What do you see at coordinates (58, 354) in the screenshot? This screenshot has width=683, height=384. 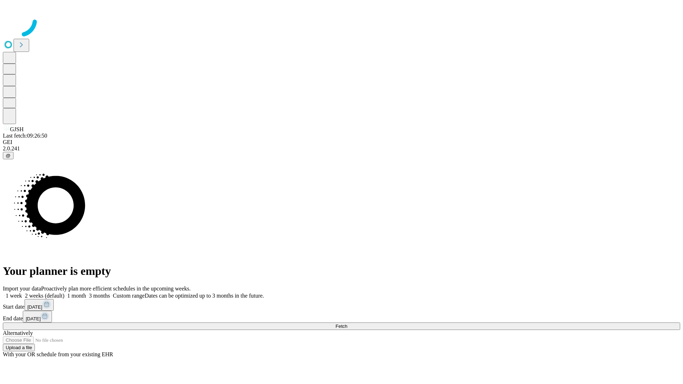 I see `span: With your OR schedule from your existing EHR` at bounding box center [58, 354].